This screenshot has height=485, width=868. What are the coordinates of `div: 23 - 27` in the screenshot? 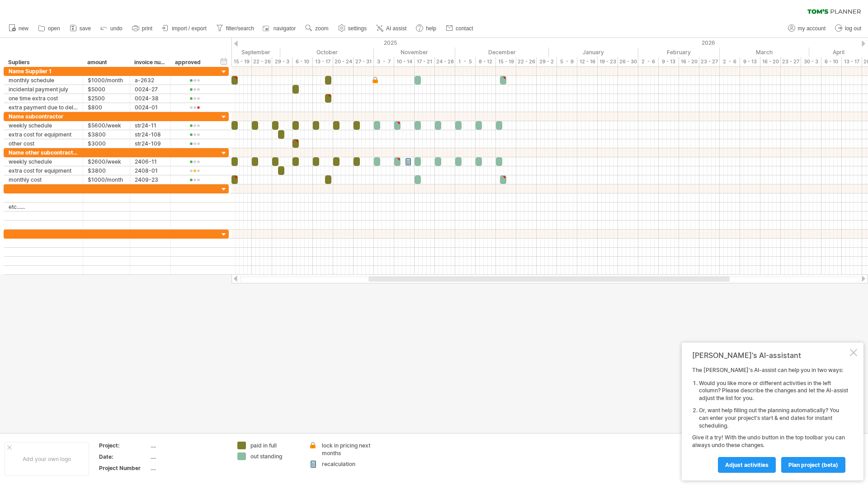 It's located at (790, 61).